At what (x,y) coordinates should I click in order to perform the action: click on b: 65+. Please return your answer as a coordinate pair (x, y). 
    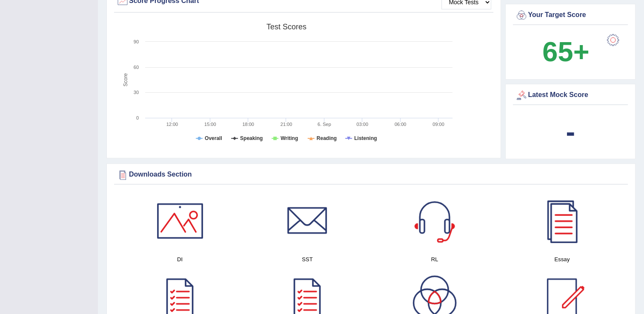
    Looking at the image, I should click on (566, 51).